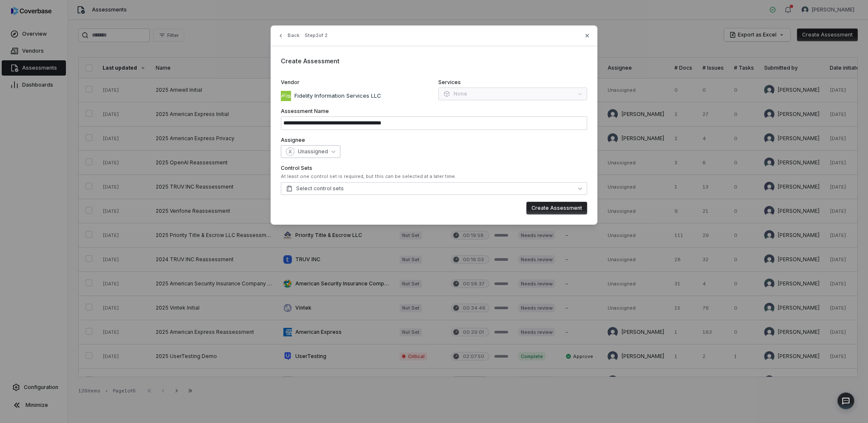 Image resolution: width=868 pixels, height=423 pixels. I want to click on span: Create Assessment, so click(310, 61).